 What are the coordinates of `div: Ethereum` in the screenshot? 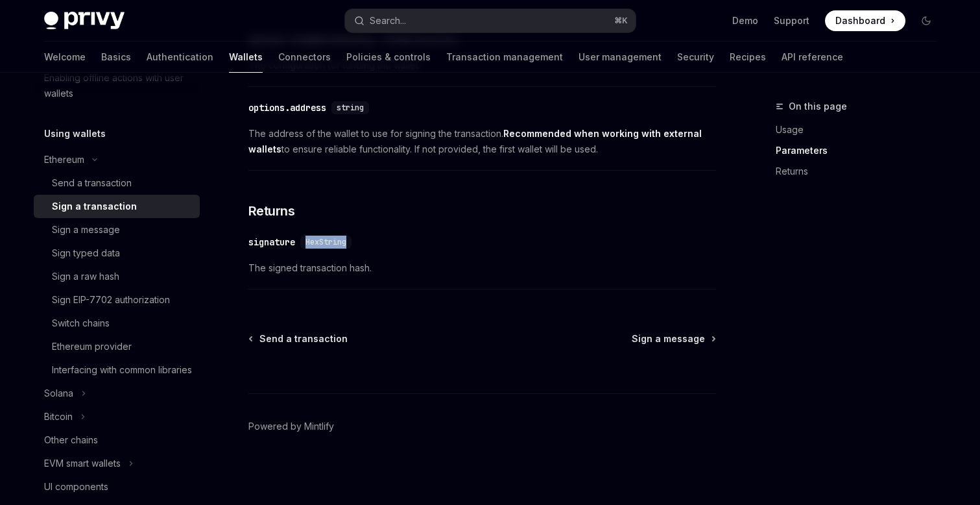 It's located at (64, 160).